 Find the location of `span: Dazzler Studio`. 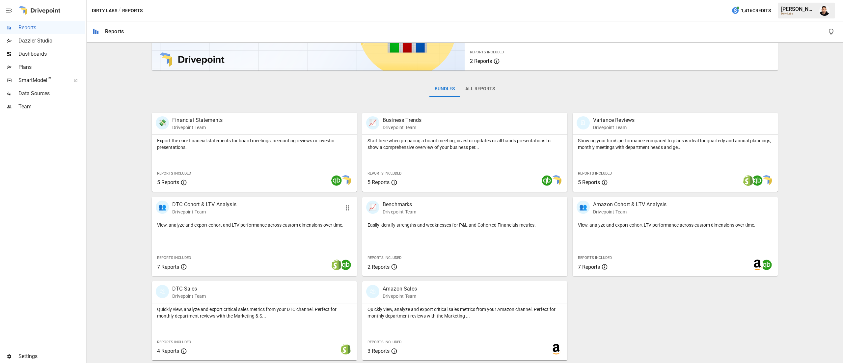

span: Dazzler Studio is located at coordinates (52, 41).